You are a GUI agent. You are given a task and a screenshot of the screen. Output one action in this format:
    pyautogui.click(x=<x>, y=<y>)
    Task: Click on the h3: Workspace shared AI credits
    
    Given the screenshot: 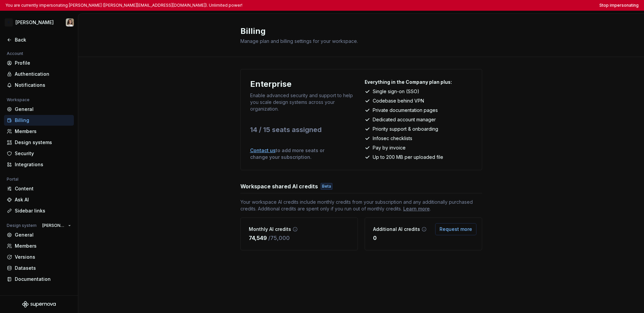 What is the action you would take?
    pyautogui.click(x=279, y=186)
    